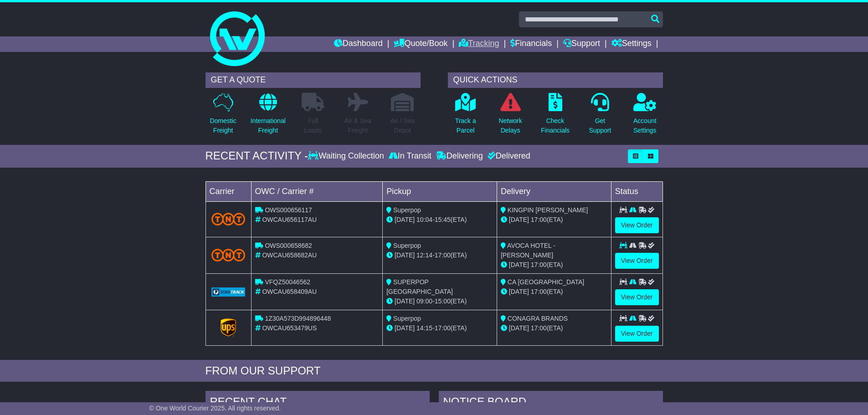 This screenshot has width=868, height=415. Describe the element at coordinates (466, 126) in the screenshot. I see `p: Track a Parcel` at that location.